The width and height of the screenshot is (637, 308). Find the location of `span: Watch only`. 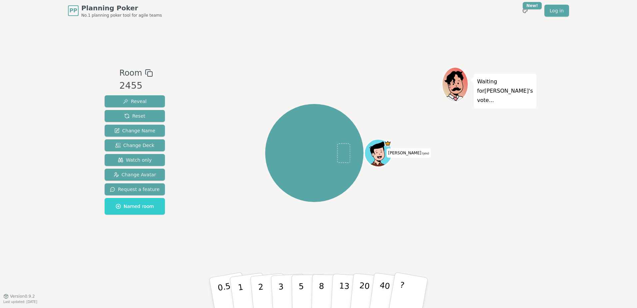

span: Watch only is located at coordinates (135, 160).